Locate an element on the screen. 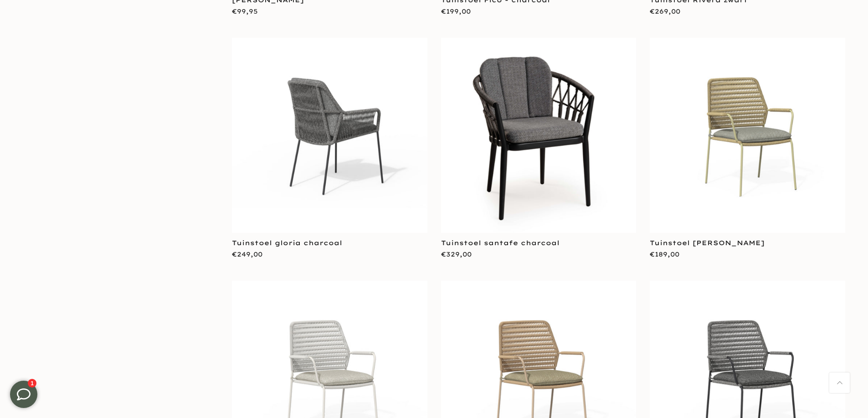 This screenshot has width=868, height=418. a: Tuinstoel santafe charcoal is located at coordinates (500, 243).